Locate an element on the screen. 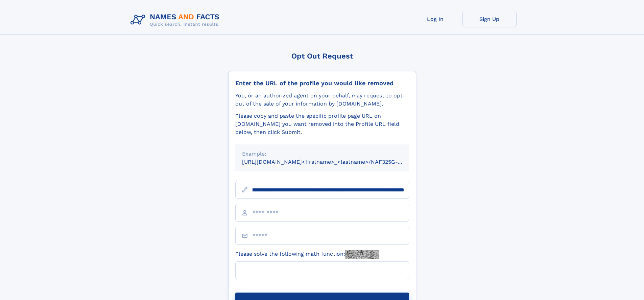 This screenshot has height=300, width=644. img: Logo Names and Facts is located at coordinates (176, 20).